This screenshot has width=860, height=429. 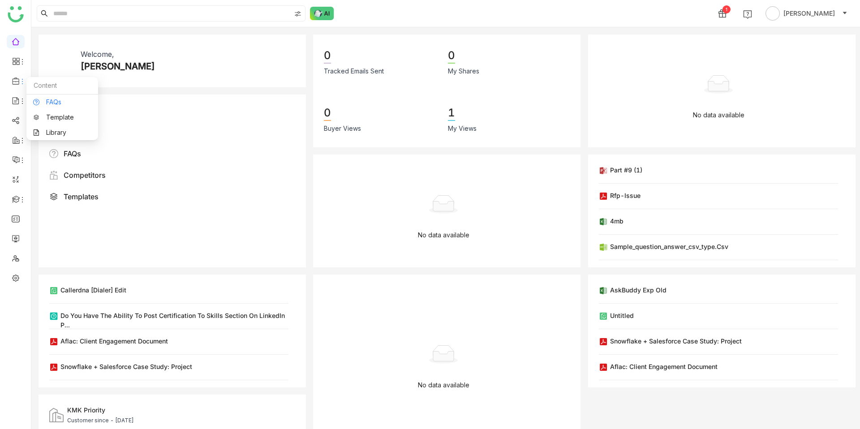 I want to click on div: callerdna [dialer] edit, so click(x=93, y=290).